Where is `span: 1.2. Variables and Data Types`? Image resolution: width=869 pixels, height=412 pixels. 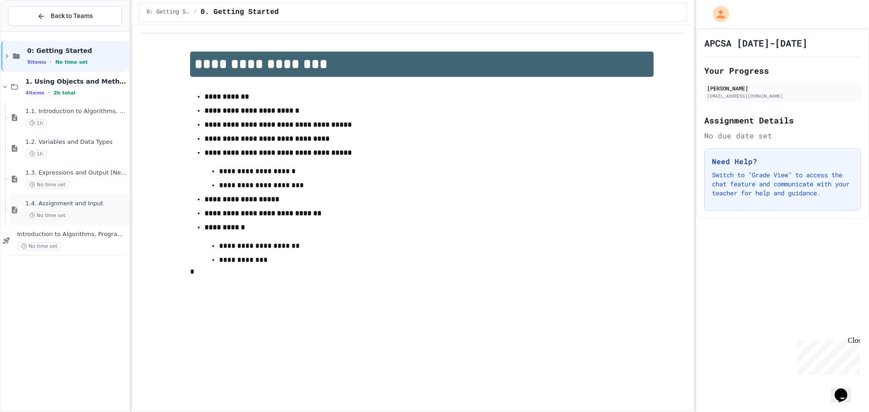 span: 1.2. Variables and Data Types is located at coordinates (76, 142).